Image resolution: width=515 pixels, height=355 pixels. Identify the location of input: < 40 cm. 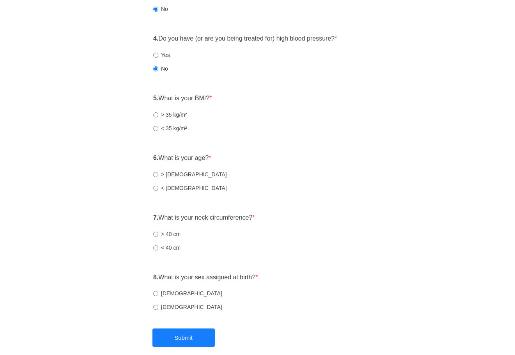
(156, 247).